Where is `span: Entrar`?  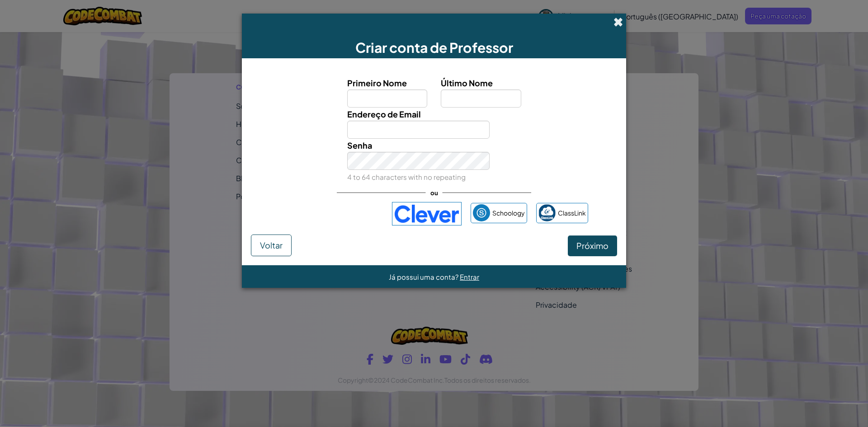 span: Entrar is located at coordinates (469, 276).